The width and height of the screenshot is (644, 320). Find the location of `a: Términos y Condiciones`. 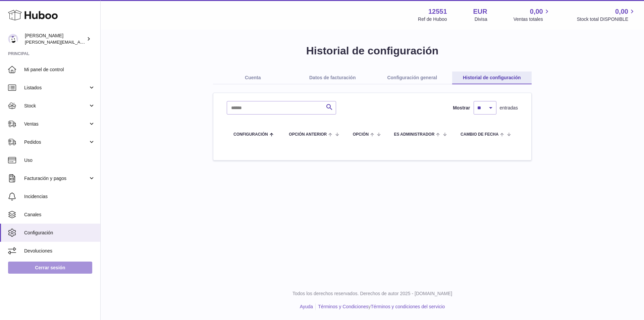

a: Términos y Condiciones is located at coordinates (343, 306).